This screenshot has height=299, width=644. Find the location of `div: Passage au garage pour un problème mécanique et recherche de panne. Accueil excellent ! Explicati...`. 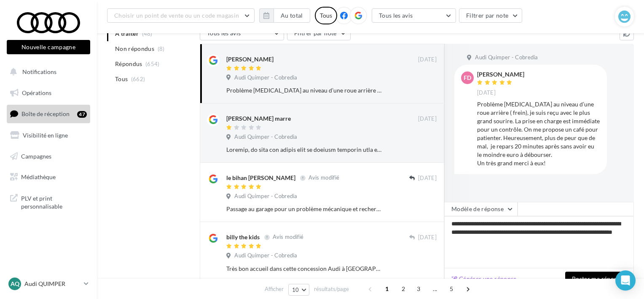

div: Passage au garage pour un problème mécanique et recherche de panne. Accueil excellent ! Explicati... is located at coordinates (304, 209).